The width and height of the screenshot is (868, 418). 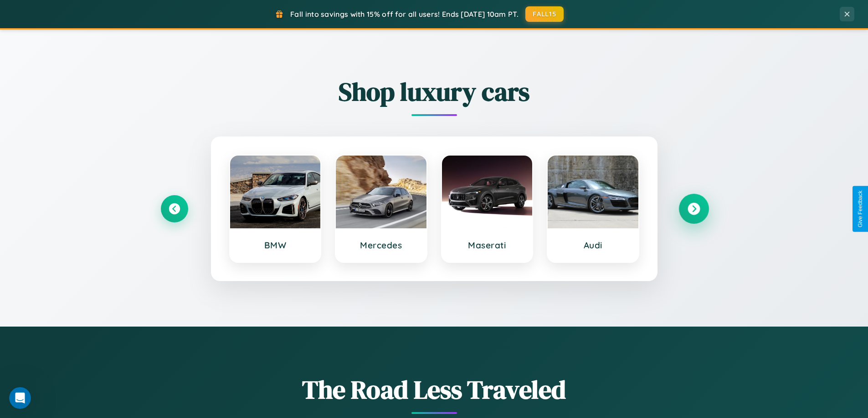 What do you see at coordinates (544, 14) in the screenshot?
I see `button: FALL15` at bounding box center [544, 14].